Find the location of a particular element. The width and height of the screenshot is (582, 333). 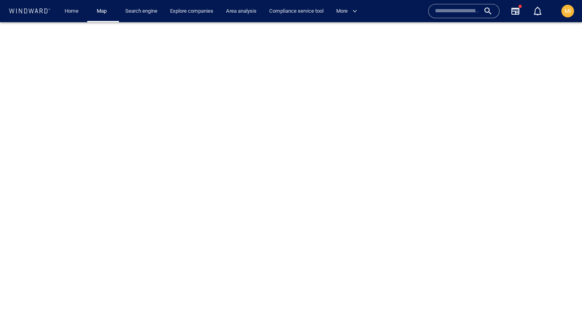

span: More is located at coordinates (346, 11).